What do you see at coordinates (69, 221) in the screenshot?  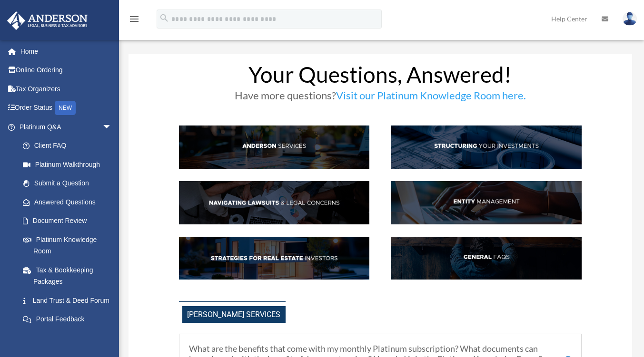 I see `a: Document Review` at bounding box center [69, 221].